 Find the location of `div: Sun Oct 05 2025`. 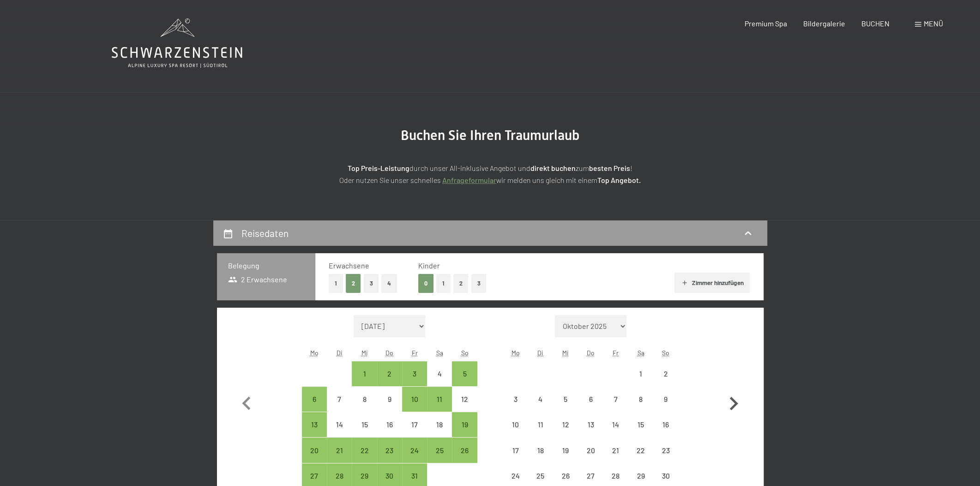

div: Sun Oct 05 2025 is located at coordinates (464, 373).